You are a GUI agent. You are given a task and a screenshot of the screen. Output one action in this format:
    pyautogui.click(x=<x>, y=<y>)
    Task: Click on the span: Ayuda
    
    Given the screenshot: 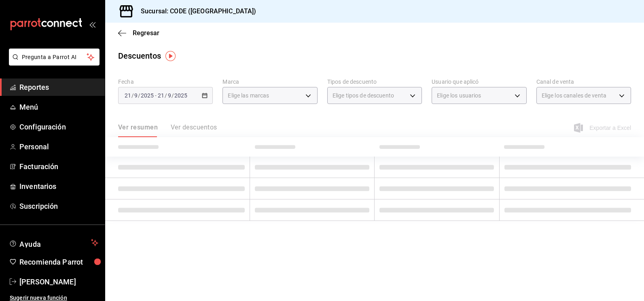 What is the action you would take?
    pyautogui.click(x=53, y=243)
    